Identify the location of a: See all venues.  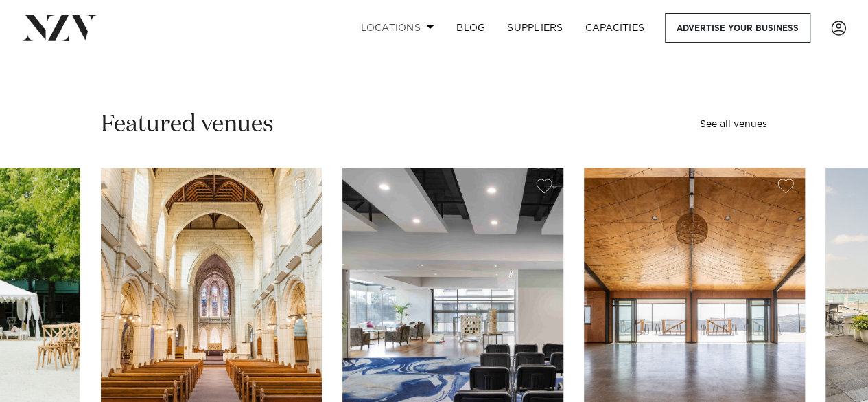
(734, 124).